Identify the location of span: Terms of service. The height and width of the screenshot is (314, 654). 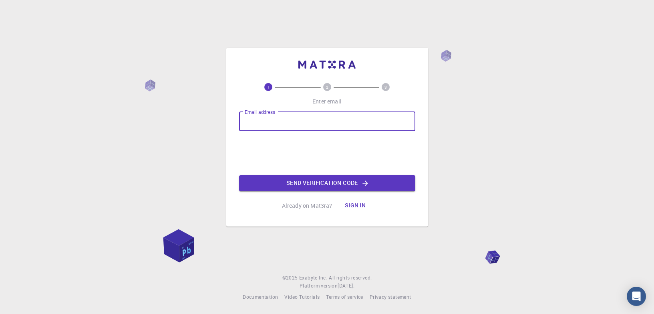
(345, 297).